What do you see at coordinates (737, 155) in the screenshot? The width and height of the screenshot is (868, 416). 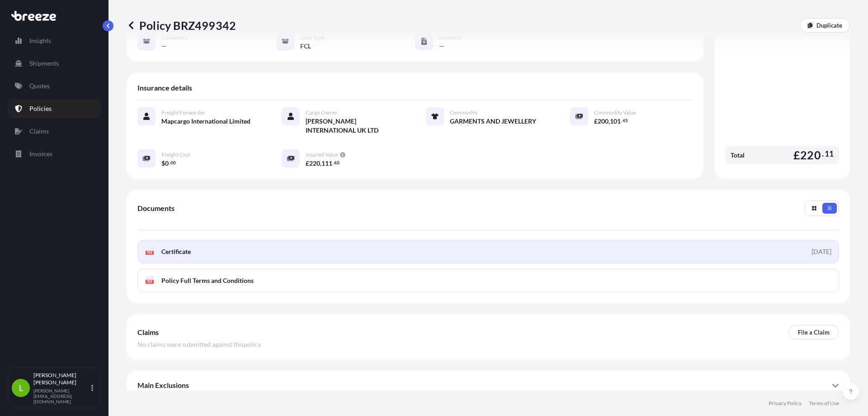 I see `span: Total` at bounding box center [737, 155].